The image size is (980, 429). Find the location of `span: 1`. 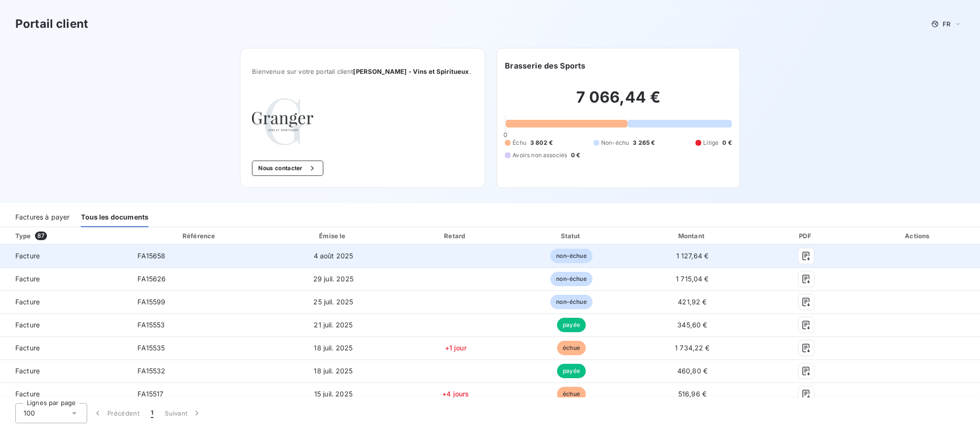

span: 1 is located at coordinates (152, 414).